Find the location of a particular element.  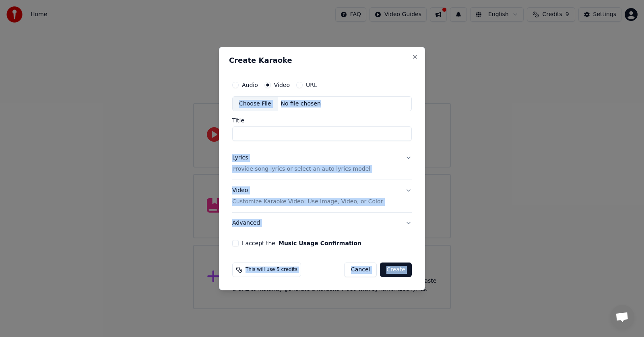

div: No file chosen is located at coordinates (301, 104).